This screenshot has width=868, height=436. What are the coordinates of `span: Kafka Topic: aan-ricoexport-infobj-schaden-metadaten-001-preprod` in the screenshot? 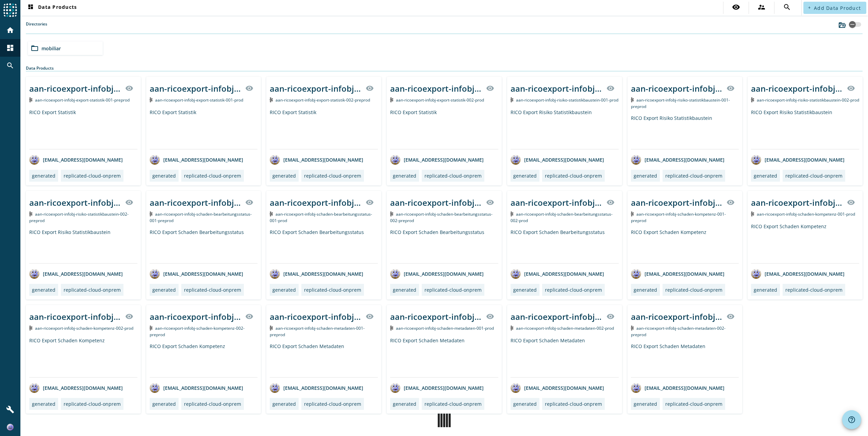 It's located at (317, 331).